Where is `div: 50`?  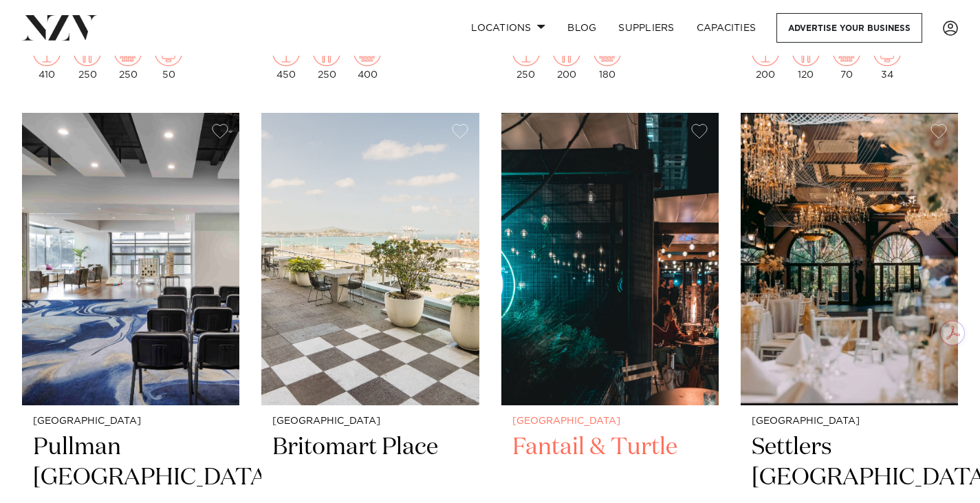
div: 50 is located at coordinates (168, 59).